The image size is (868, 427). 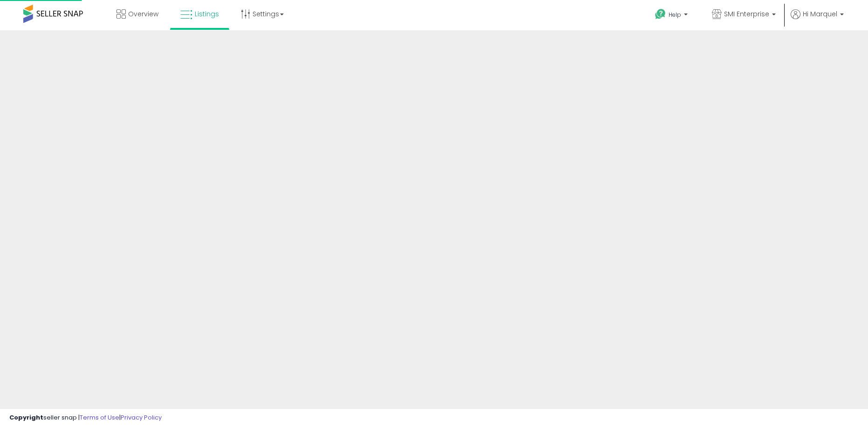 What do you see at coordinates (746, 14) in the screenshot?
I see `span: SMI Enterprise` at bounding box center [746, 14].